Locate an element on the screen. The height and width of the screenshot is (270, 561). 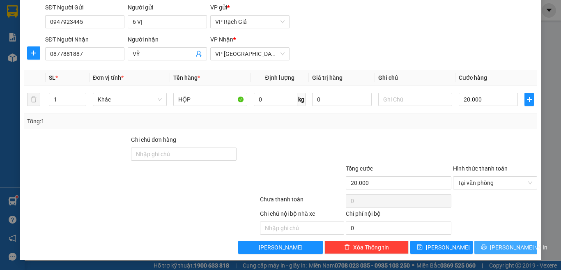
span: kg is located at coordinates (301, 99).